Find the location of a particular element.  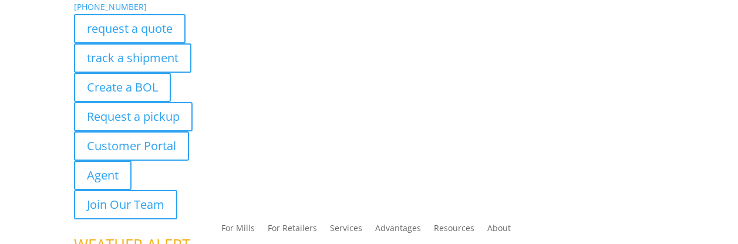

a: Request a pickup is located at coordinates (133, 117).